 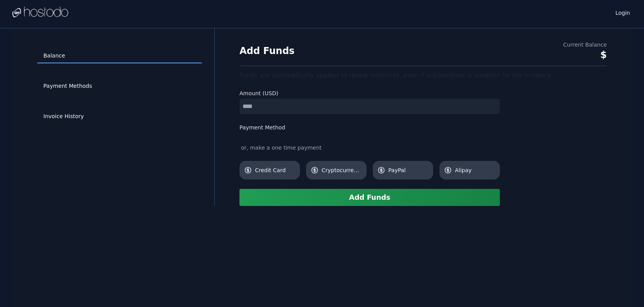 What do you see at coordinates (119, 116) in the screenshot?
I see `a: Invoice History` at bounding box center [119, 116].